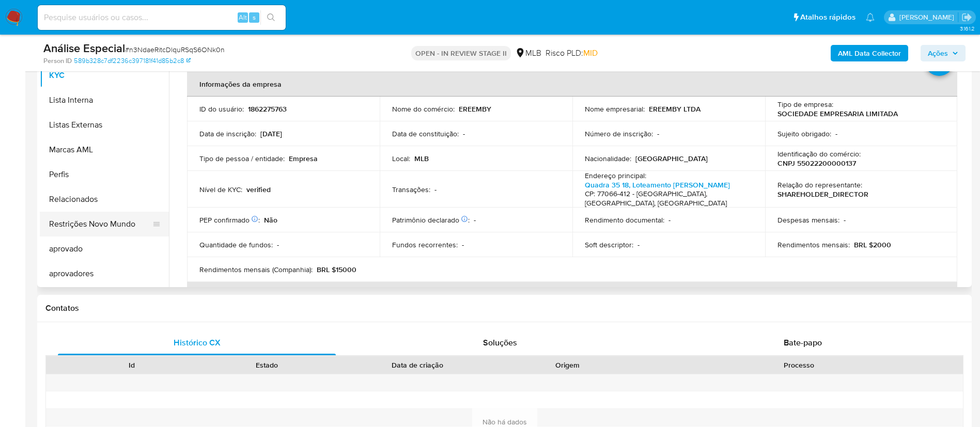 The height and width of the screenshot is (427, 980). I want to click on button: Listas Externas, so click(104, 125).